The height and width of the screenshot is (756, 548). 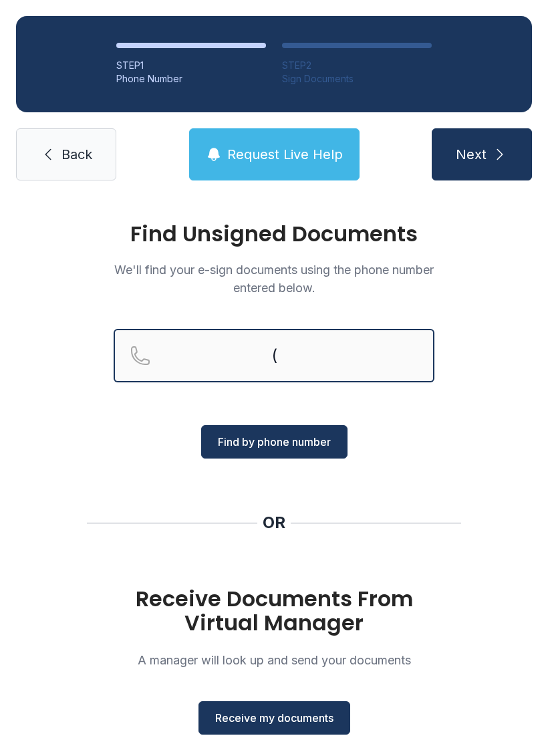 What do you see at coordinates (285, 155) in the screenshot?
I see `span: Request Live Help` at bounding box center [285, 155].